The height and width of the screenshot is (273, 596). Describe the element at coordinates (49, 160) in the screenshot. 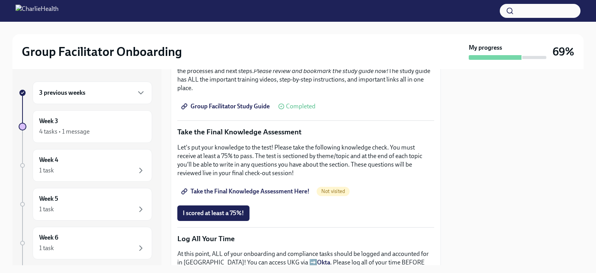

I see `h6: Week 4` at that location.